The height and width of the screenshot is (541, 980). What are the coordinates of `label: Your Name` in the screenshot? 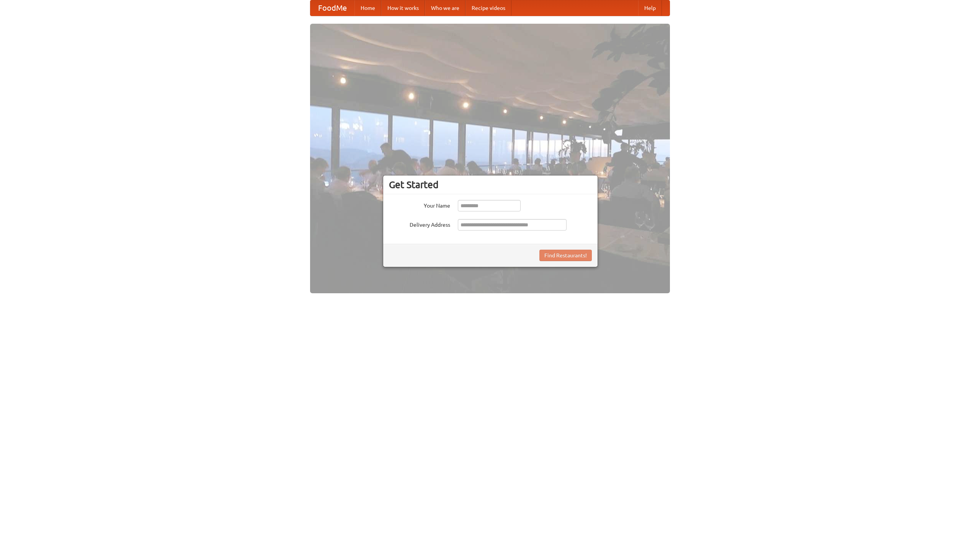 It's located at (420, 204).